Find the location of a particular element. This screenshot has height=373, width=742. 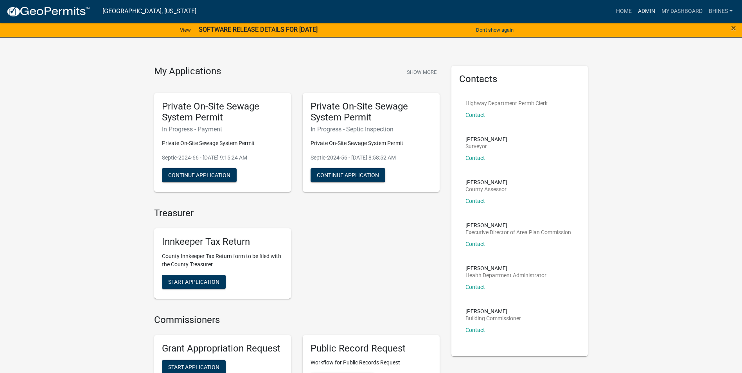

a: Home is located at coordinates (624, 11).